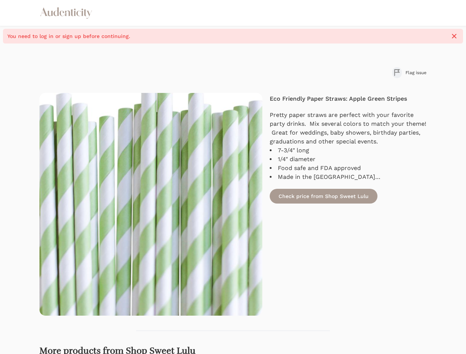  Describe the element at coordinates (348, 151) in the screenshot. I see `li: 7-3/4" long` at that location.